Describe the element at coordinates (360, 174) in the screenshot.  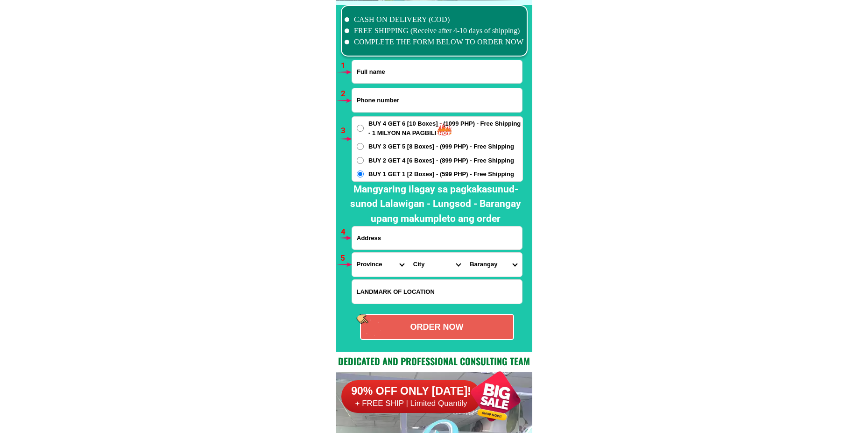
I see `input: BUY 1 GET 1 [2 Boxes] - (599 PHP) - Free Shipping` at that location.